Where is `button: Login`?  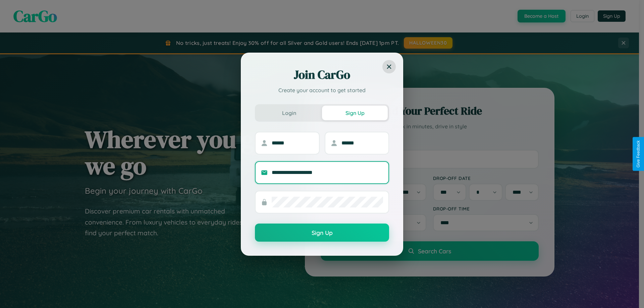
button: Login is located at coordinates (289, 113).